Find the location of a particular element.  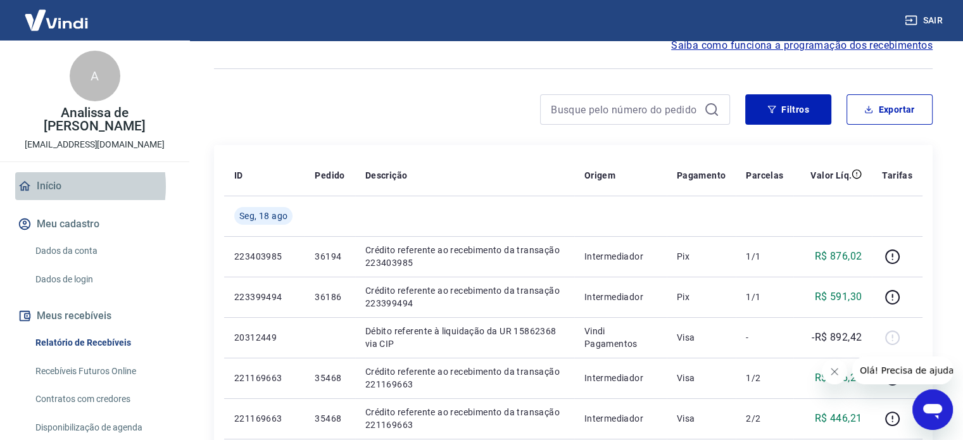

button: Meu cadastro is located at coordinates (94, 224).